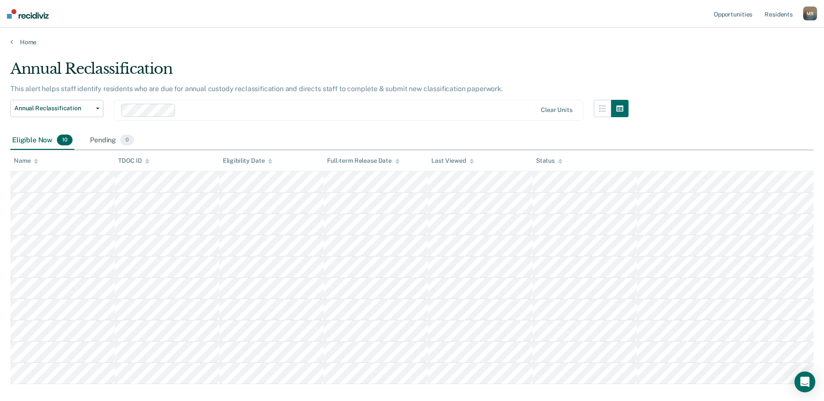  I want to click on div: Name, so click(26, 161).